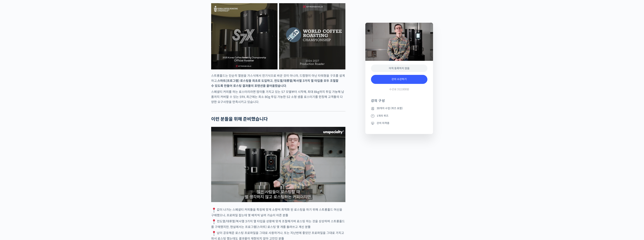 This screenshot has width=644, height=240. Describe the element at coordinates (278, 119) in the screenshot. I see `h2: 이런 분들을 위해 준비했습니다` at that location.